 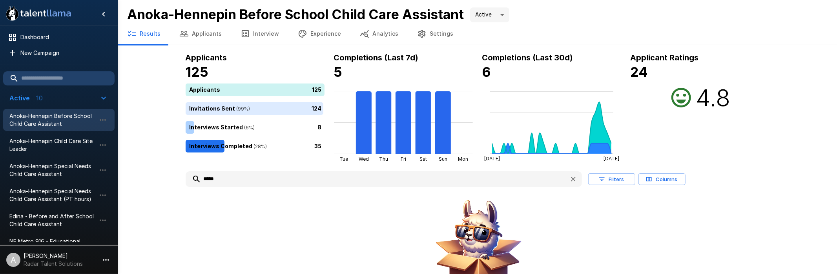 What do you see at coordinates (713, 98) in the screenshot?
I see `h2: 4.8` at bounding box center [713, 98].